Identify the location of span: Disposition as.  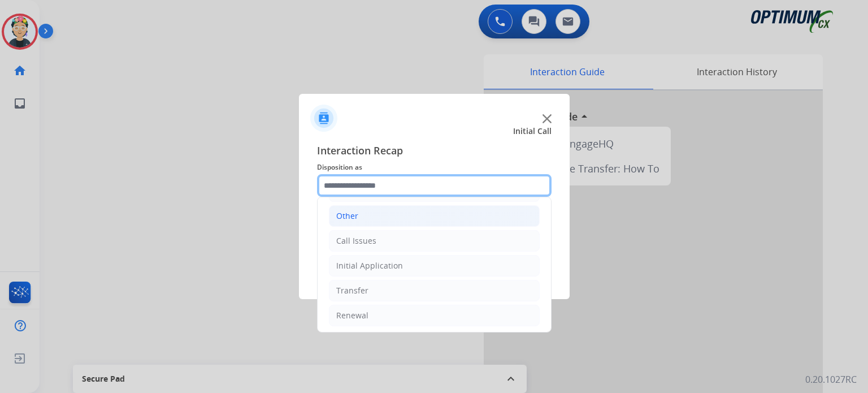
(434, 167).